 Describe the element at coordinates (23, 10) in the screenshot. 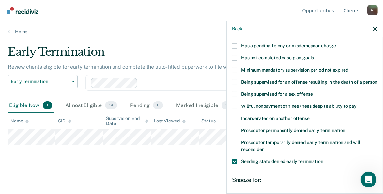

I see `img: Recidiviz` at that location.